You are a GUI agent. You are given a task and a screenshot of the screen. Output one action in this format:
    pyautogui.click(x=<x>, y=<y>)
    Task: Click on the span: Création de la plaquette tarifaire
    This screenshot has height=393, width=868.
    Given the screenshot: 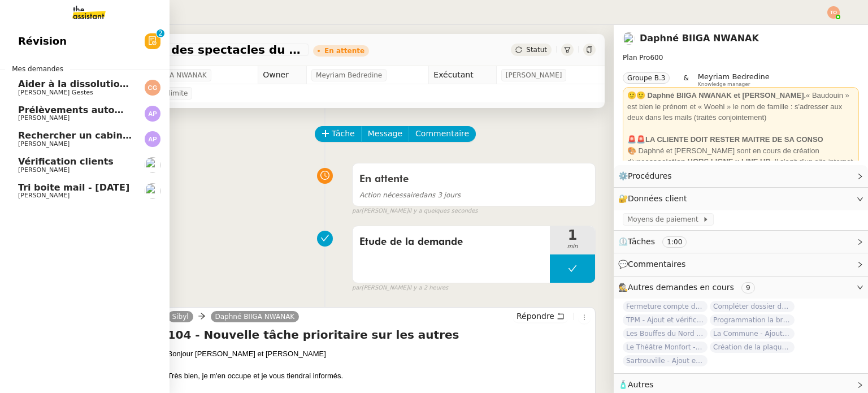 What is the action you would take?
    pyautogui.click(x=752, y=347)
    